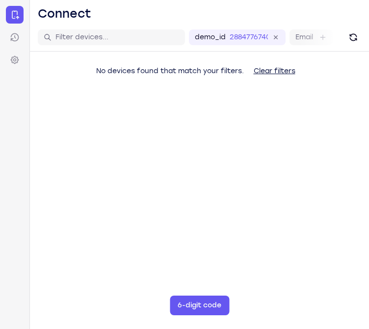 Image resolution: width=369 pixels, height=329 pixels. Describe the element at coordinates (199, 305) in the screenshot. I see `button: 6-digit code` at that location.